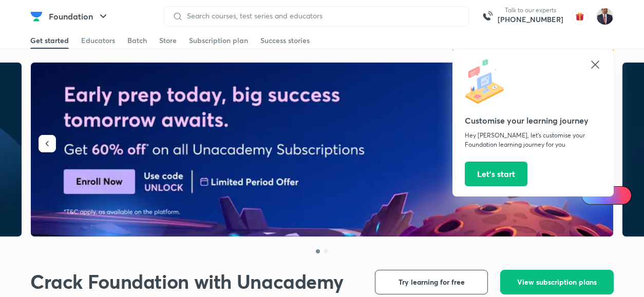 The image size is (644, 297). Describe the element at coordinates (37, 17) in the screenshot. I see `img: Company Logo` at that location.